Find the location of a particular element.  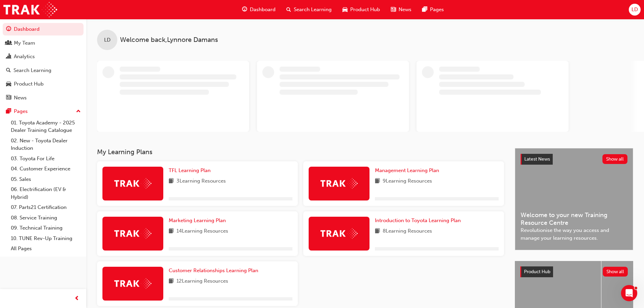

button: LD is located at coordinates (635, 9).